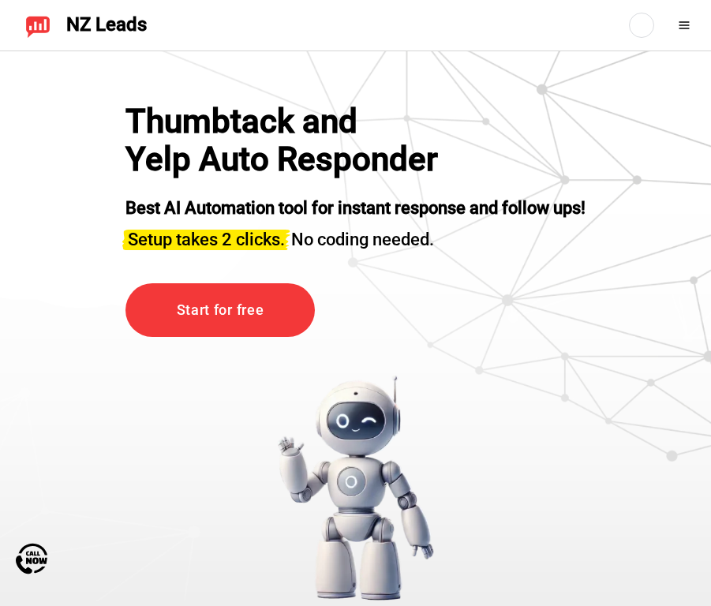  Describe the element at coordinates (356, 488) in the screenshot. I see `img: yelp bot` at that location.